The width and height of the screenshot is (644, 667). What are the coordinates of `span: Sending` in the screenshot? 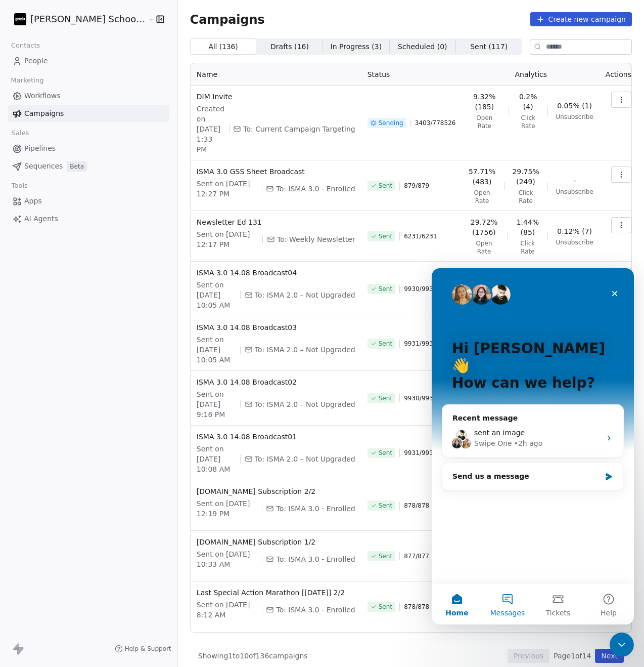 It's located at (391, 123).